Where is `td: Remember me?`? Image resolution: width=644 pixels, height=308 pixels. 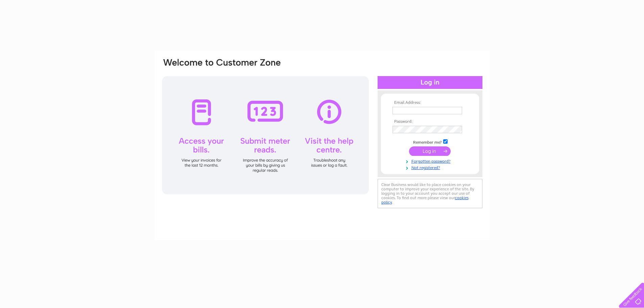
td: Remember me? is located at coordinates (430, 142).